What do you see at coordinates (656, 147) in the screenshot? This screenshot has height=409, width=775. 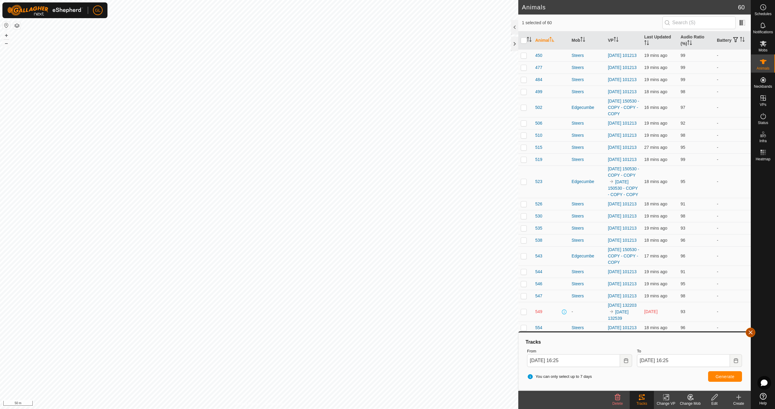 I see `span: 14 Aug 2025, 3:58 pm` at bounding box center [656, 147].